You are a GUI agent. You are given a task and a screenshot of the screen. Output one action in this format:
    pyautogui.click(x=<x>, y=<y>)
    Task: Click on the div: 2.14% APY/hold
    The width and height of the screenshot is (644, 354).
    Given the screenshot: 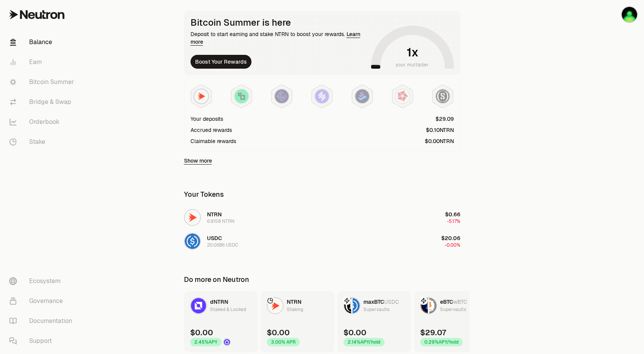 What is the action you would take?
    pyautogui.click(x=364, y=342)
    